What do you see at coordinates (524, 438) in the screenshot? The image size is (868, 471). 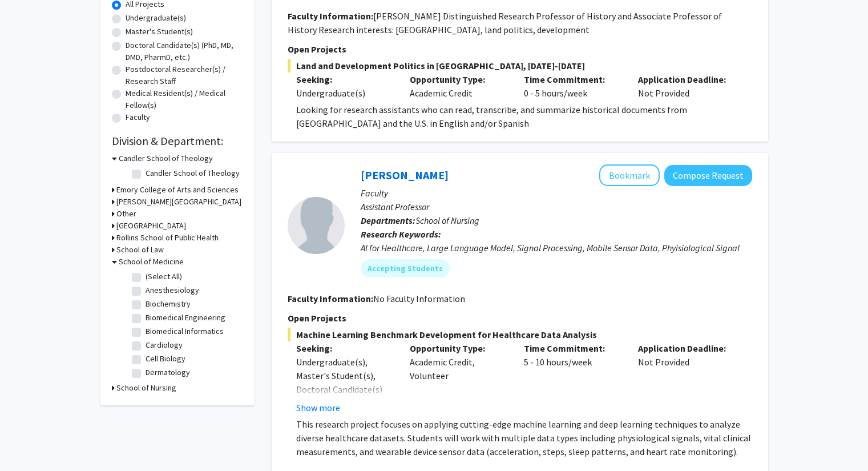 I see `p: This research project focuses on applying cutting-edge machine learning and deep learning techniq...` at bounding box center [524, 438].